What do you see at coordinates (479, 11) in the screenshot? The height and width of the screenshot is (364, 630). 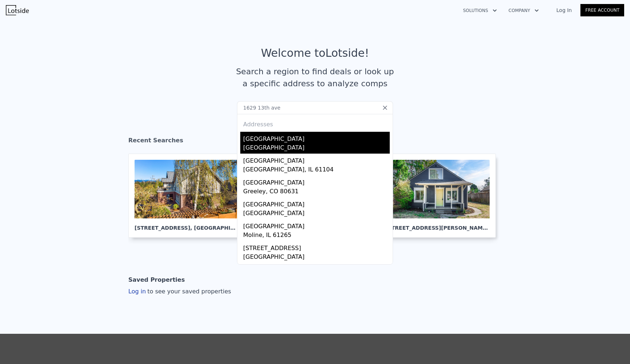 I see `button: Solutions` at bounding box center [479, 11].